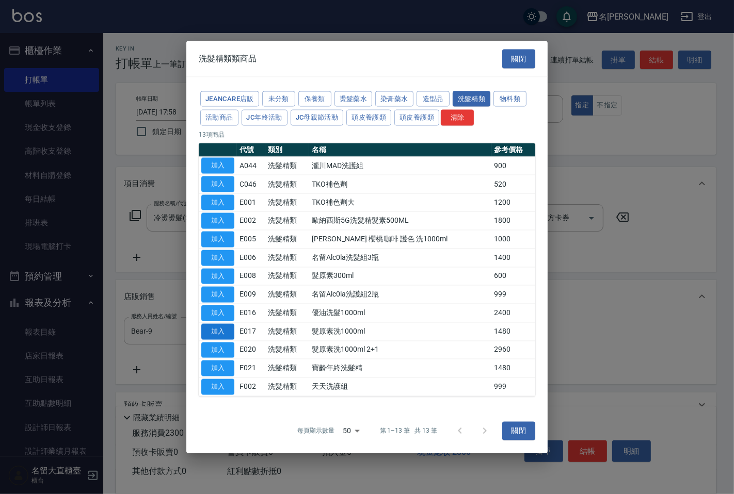 This screenshot has width=734, height=494. Describe the element at coordinates (400, 166) in the screenshot. I see `td: 瀧川MAD洗護組` at that location.